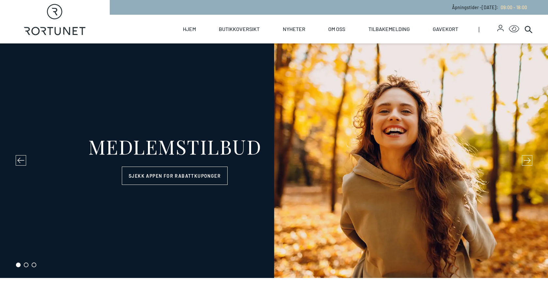 The width and height of the screenshot is (548, 293). I want to click on span: 09:00 - 18:00, so click(514, 7).